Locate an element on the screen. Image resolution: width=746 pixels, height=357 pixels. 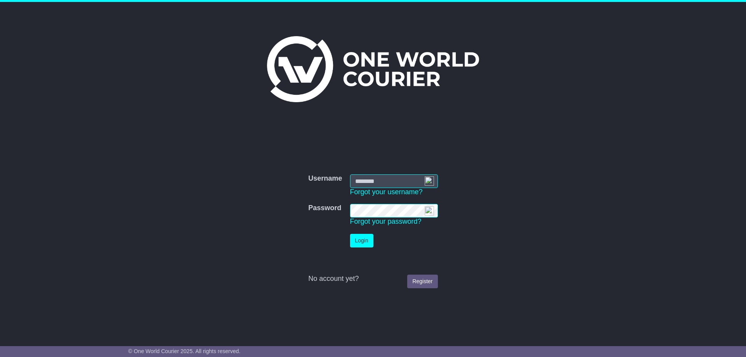
a: Forgot your username? is located at coordinates (386, 192).